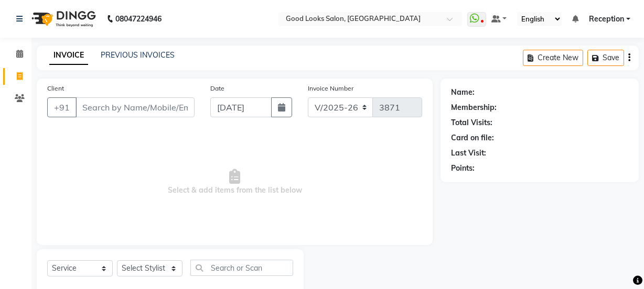  Describe the element at coordinates (469, 153) in the screenshot. I see `div: Last Visit:` at that location.